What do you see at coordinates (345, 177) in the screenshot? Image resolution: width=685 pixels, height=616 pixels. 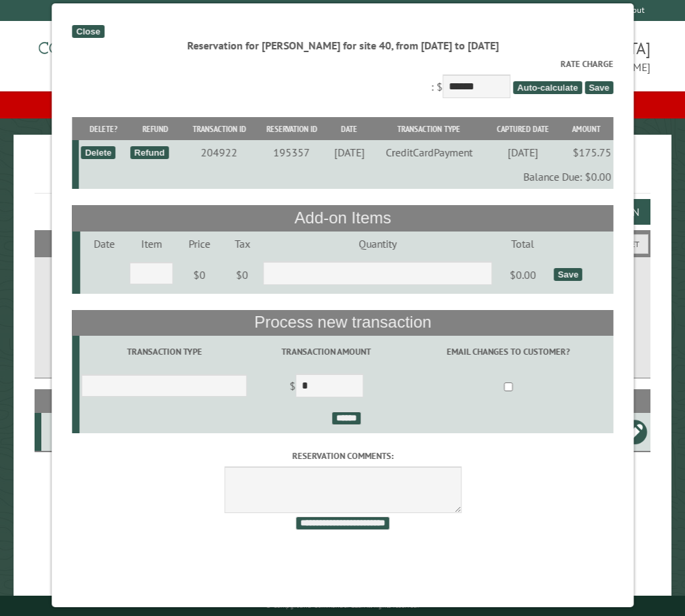 I see `td: Balance Due: $0.00` at bounding box center [345, 177].